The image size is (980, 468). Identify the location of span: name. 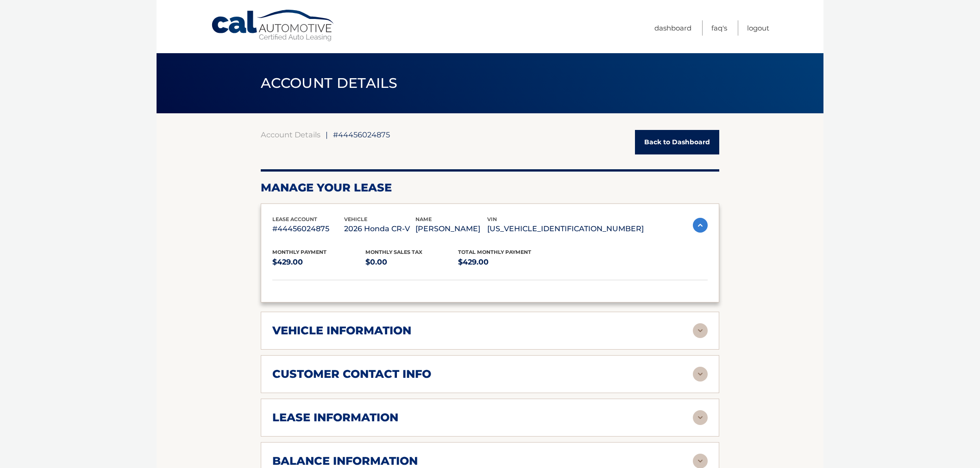
(423, 220).